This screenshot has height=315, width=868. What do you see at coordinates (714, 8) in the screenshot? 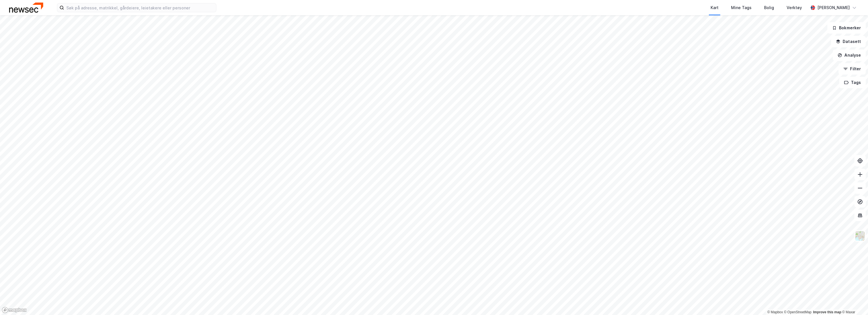
I see `div: Kart` at bounding box center [714, 8].